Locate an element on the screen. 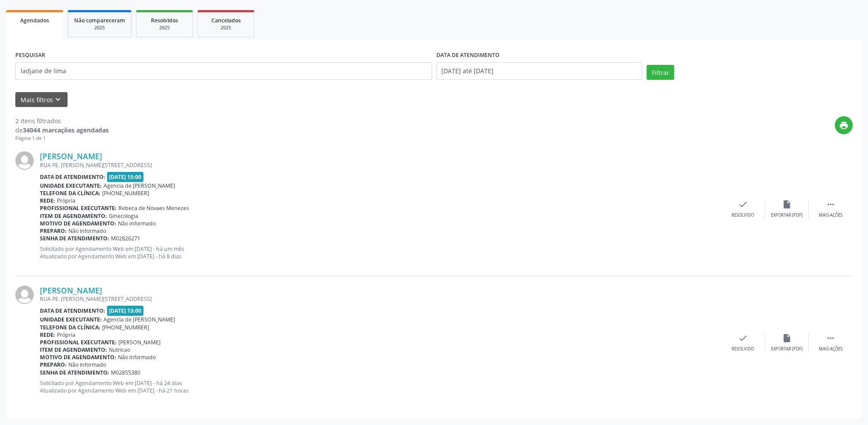 The width and height of the screenshot is (868, 425). span: Ginecologia is located at coordinates (123, 216).